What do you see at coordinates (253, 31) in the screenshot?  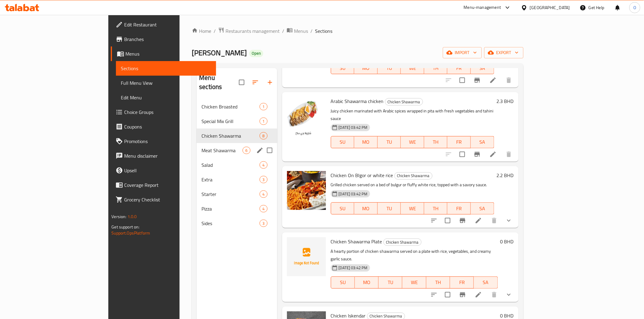 I see `span: Restaurants management` at bounding box center [253, 31].